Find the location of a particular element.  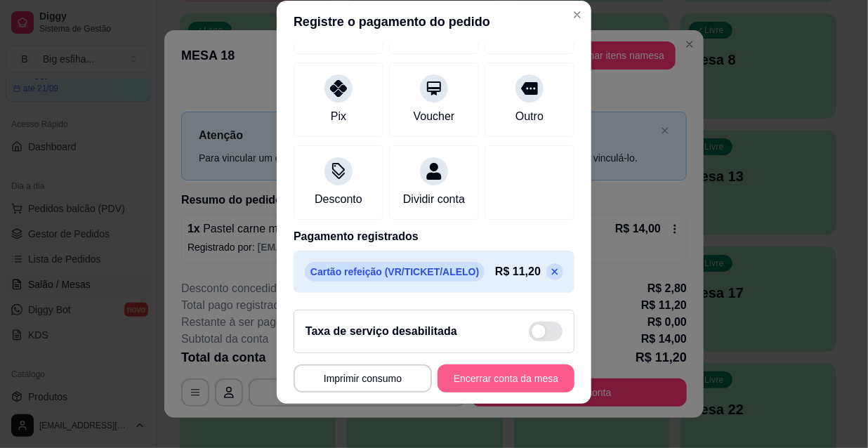

header: Registre o pagamento do pedido is located at coordinates (434, 21).